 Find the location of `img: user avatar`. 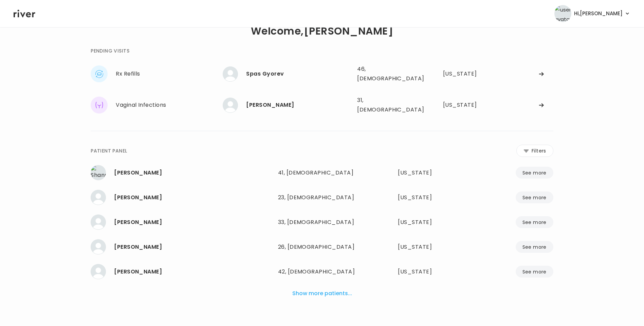

img: user avatar is located at coordinates (563, 14).